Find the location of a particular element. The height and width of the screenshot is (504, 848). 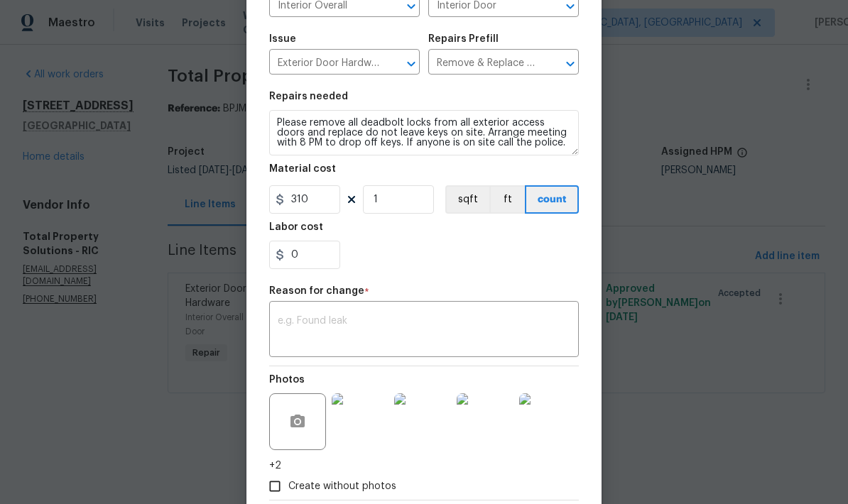

span: +2 is located at coordinates (275, 466).